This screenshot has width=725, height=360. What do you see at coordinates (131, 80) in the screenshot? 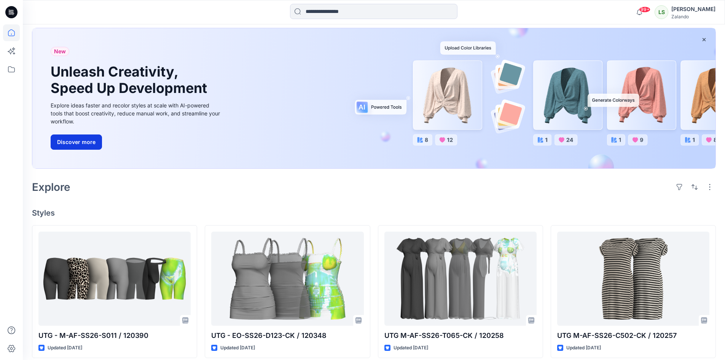
I see `h1: Unleash Creativity, Speed Up Development` at bounding box center [131, 80].